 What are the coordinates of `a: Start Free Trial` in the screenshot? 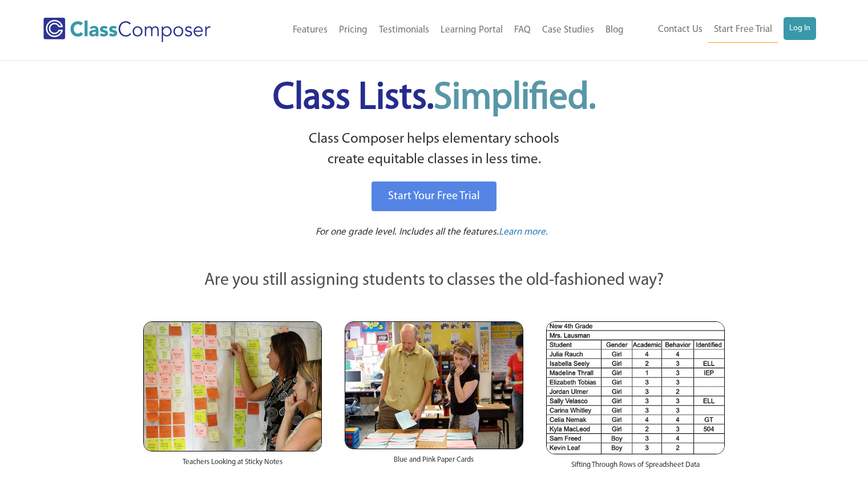 It's located at (743, 30).